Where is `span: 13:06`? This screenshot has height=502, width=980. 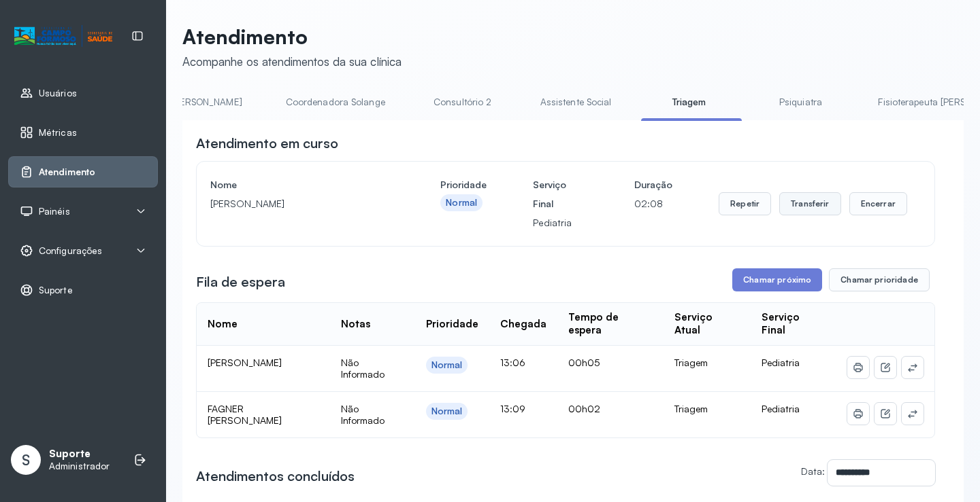 span: 13:06 is located at coordinates (512, 362).